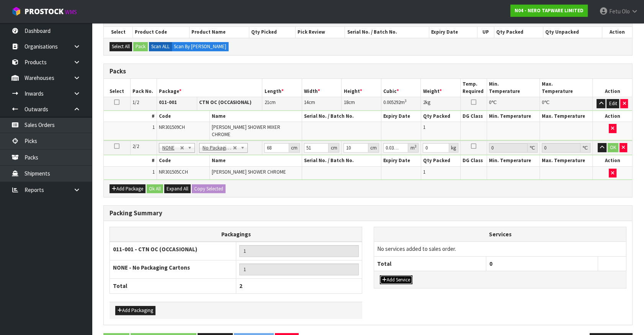  I want to click on span: No Packaging Cartons, so click(217, 148).